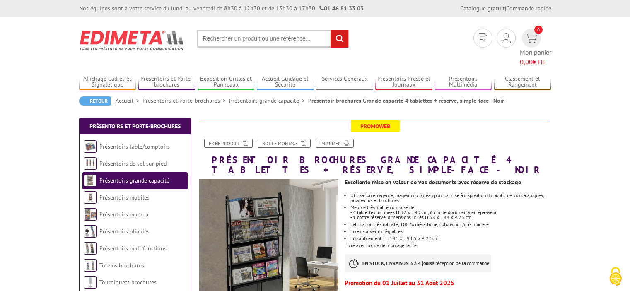  I want to click on span: 0,00, so click(526, 62).